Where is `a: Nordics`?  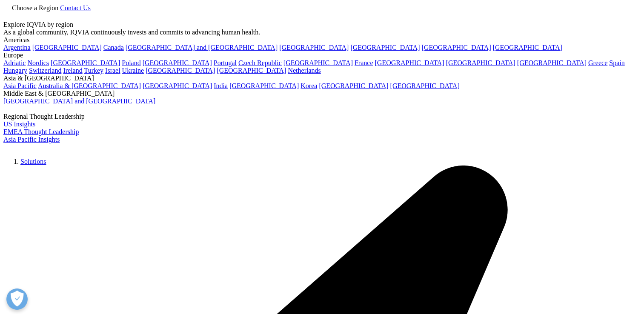
a: Nordics is located at coordinates (38, 63).